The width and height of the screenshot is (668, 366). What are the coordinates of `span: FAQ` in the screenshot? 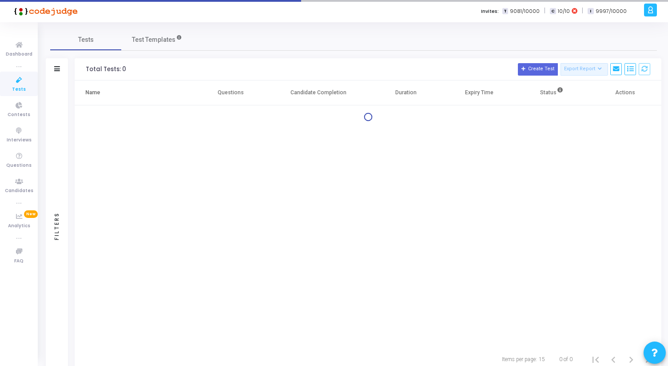 It's located at (19, 261).